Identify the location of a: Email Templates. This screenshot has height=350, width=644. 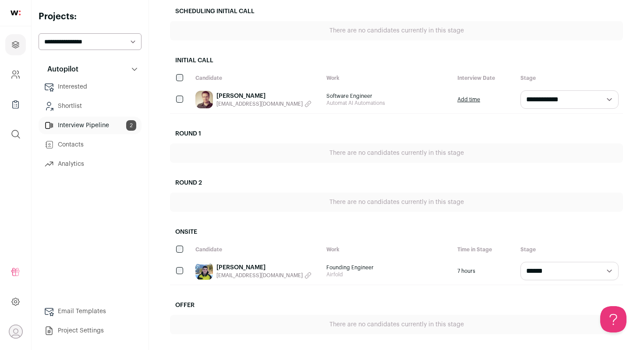
(90, 311).